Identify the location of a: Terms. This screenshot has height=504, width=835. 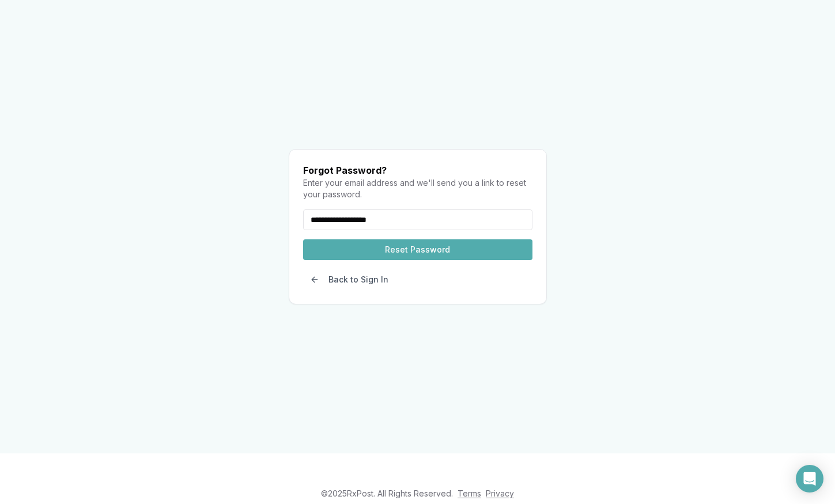
(469, 493).